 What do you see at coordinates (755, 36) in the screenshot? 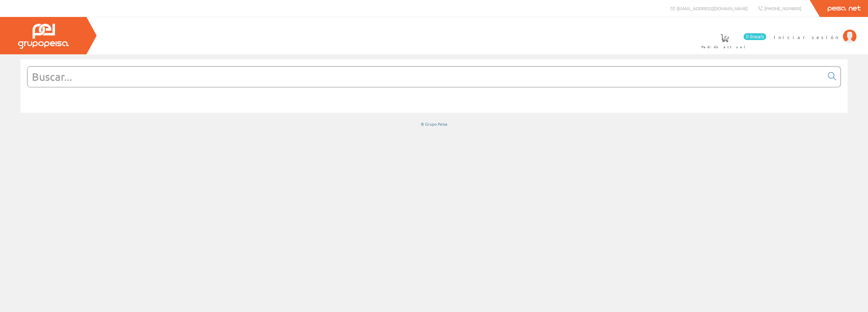
I see `span: 0 línea/s` at bounding box center [755, 36].